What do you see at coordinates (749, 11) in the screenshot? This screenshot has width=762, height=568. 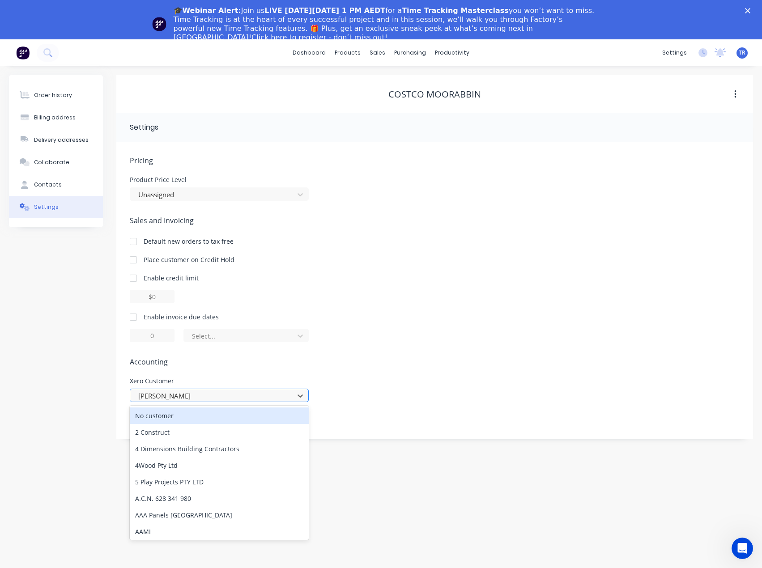 I see `div: Close` at bounding box center [749, 11].